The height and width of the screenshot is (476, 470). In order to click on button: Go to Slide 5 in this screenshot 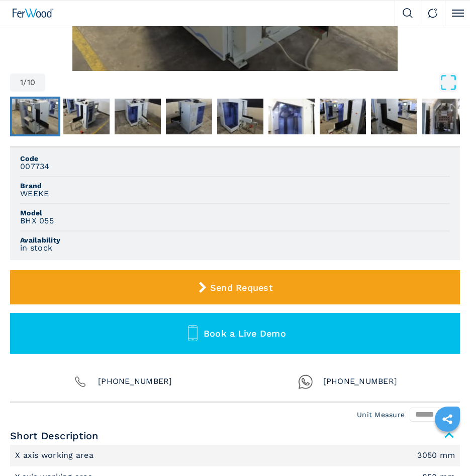, I will do `click(240, 117)`.